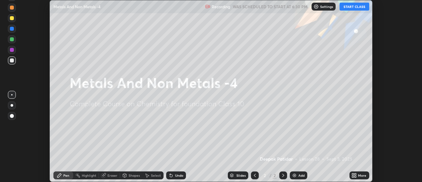  I want to click on div: Eraser, so click(113, 175).